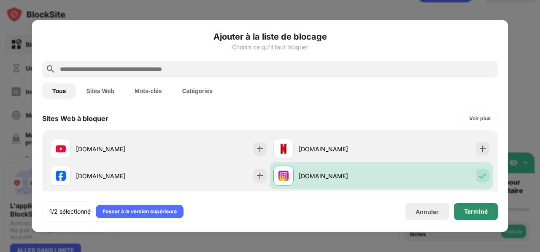 The image size is (540, 252). What do you see at coordinates (148, 91) in the screenshot?
I see `button: Mots-clés` at bounding box center [148, 91].